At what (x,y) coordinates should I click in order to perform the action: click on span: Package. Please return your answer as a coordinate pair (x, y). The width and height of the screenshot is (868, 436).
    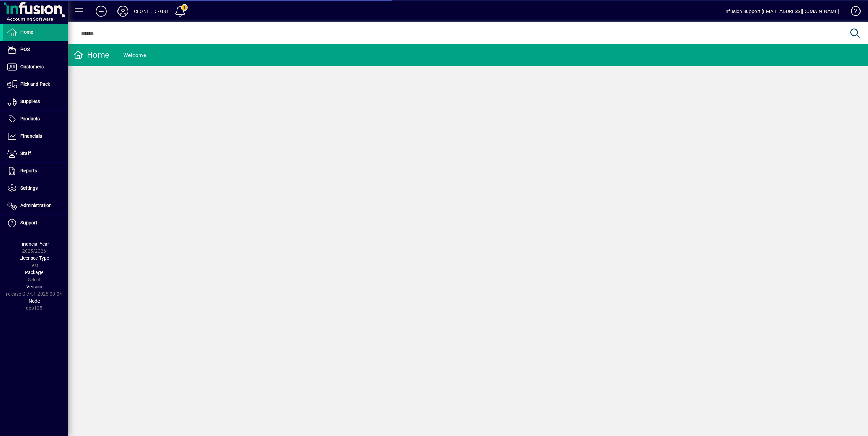
    Looking at the image, I should click on (34, 273).